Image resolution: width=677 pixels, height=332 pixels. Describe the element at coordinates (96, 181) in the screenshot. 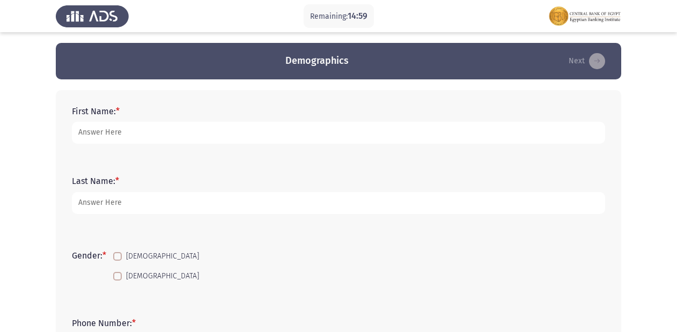

I see `label: Last Name:` at that location.